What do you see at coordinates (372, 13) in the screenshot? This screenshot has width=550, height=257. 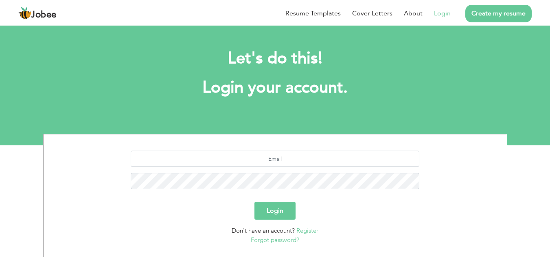 I see `a: Cover Letters` at bounding box center [372, 13].